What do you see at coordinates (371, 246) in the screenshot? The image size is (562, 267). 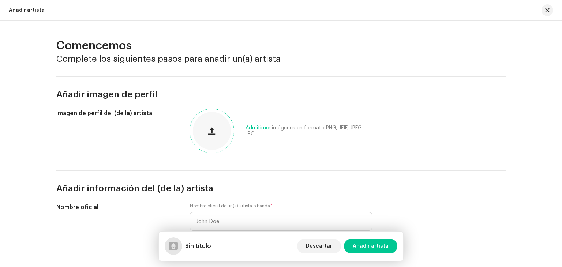 I see `button: Añadir artista` at bounding box center [371, 246].